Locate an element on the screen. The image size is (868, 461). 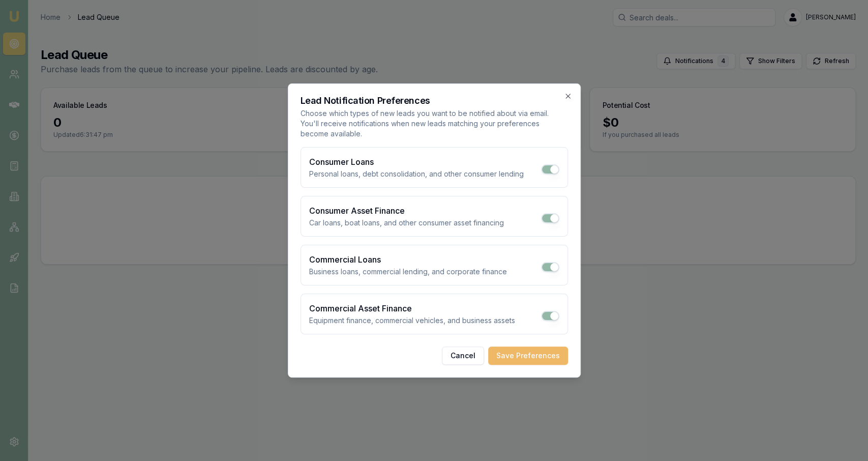
p: Equipment finance, commercial vehicles, and business assets is located at coordinates (412, 320).